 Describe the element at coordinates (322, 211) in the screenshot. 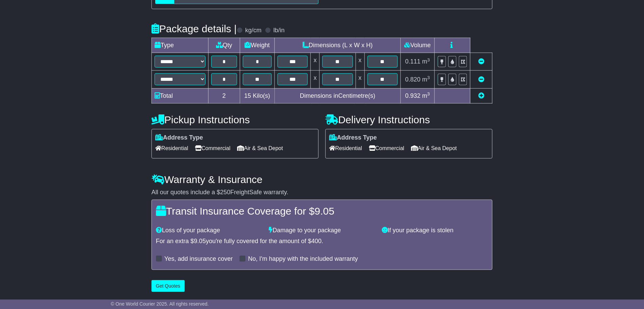

I see `h4: Transit Insurance Coverage for $` at that location.